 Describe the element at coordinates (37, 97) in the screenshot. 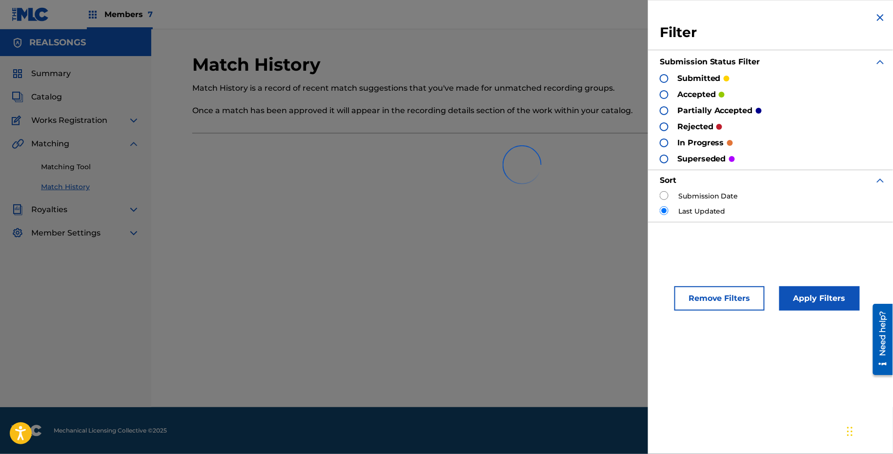

I see `a: CatalogCatalog` at that location.